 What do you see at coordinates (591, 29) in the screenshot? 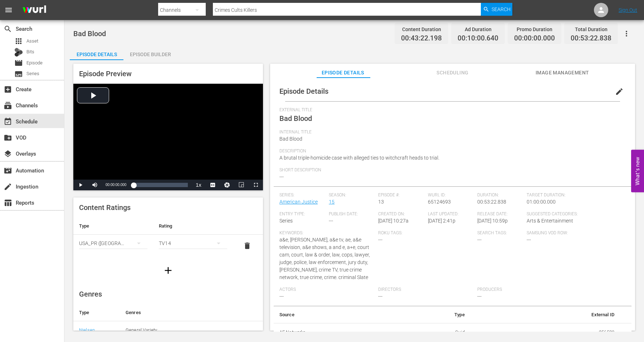
I see `div: Total Duration` at bounding box center [591, 29].